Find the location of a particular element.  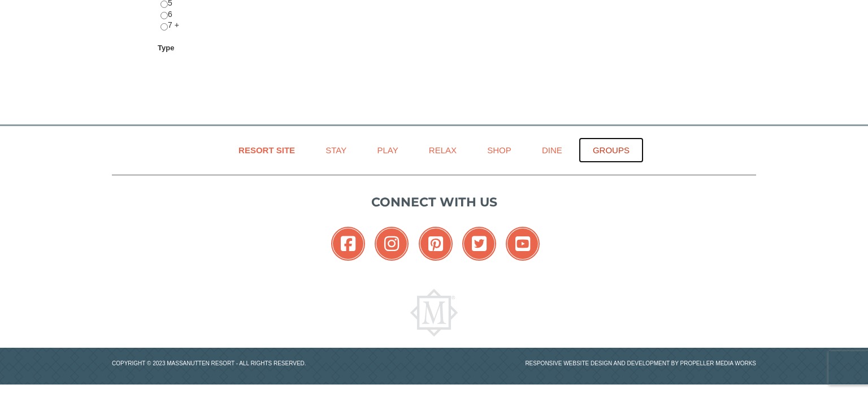

a: Shop is located at coordinates (499, 150).